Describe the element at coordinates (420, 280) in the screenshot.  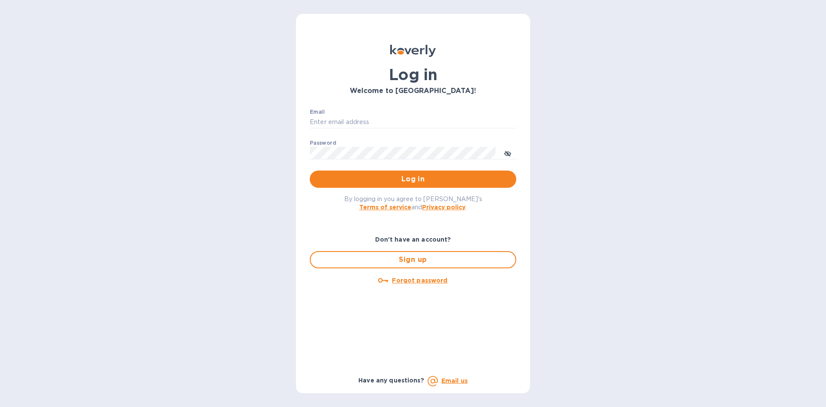
I see `u: Forgot password` at that location.